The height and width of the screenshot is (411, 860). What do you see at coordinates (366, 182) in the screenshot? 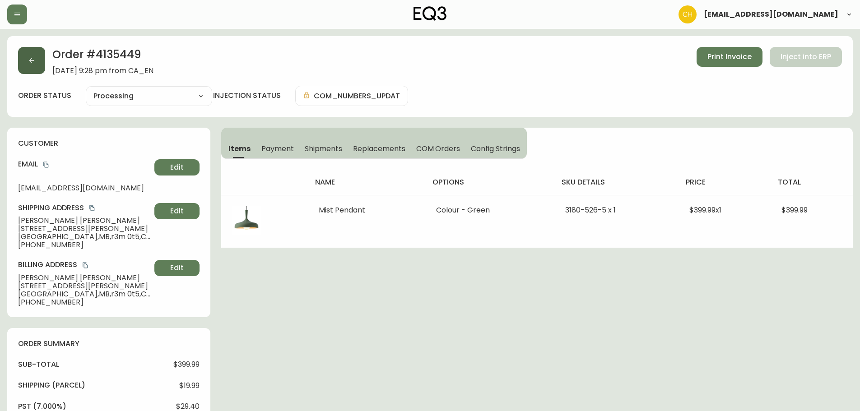
I see `h4: name` at bounding box center [366, 182].